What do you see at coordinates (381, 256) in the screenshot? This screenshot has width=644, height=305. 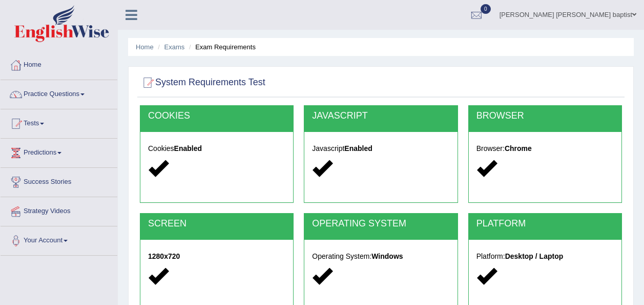 I see `h5: Operating System:` at bounding box center [381, 256].